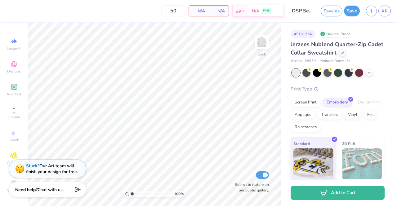 Image resolution: width=397 pixels, height=206 pixels. Describe the element at coordinates (335, 61) in the screenshot. I see `span: Minimum Order: 12 +` at that location.